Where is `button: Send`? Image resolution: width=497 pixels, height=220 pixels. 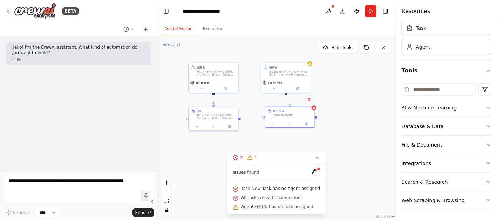 button: Send is located at coordinates (143, 213).